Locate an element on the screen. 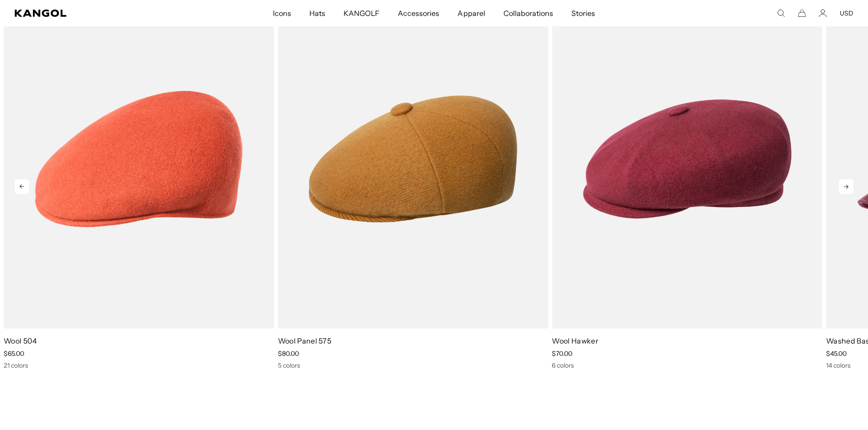 This screenshot has width=868, height=430. button: Cart is located at coordinates (802, 13).